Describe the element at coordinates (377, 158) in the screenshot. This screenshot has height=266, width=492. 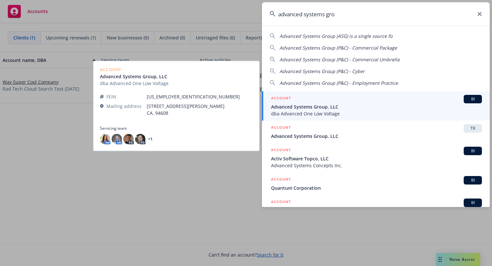
I see `span: Activ Software Topco, LLC` at that location.